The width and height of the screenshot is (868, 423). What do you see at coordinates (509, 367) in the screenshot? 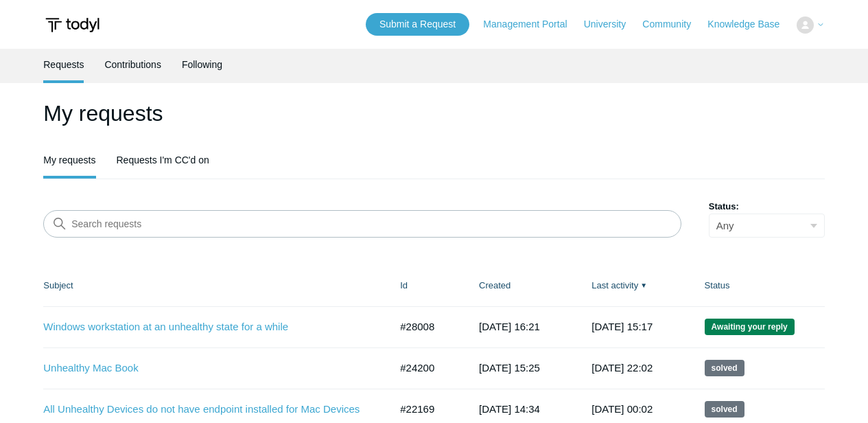
I see `time: 2025-04-11T15:25:16+00:00` at bounding box center [509, 367].